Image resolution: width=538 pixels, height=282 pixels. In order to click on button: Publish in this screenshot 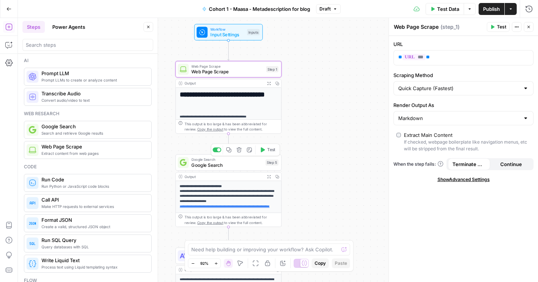, I will do `click(491, 9)`.